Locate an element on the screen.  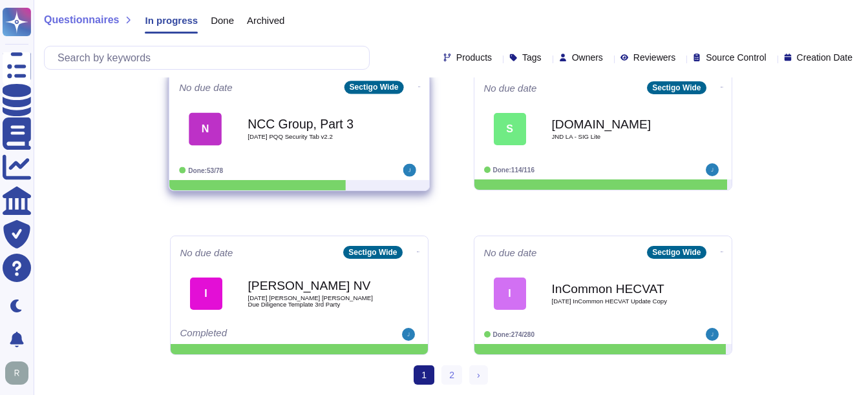
span: Reviewers is located at coordinates (654, 57).